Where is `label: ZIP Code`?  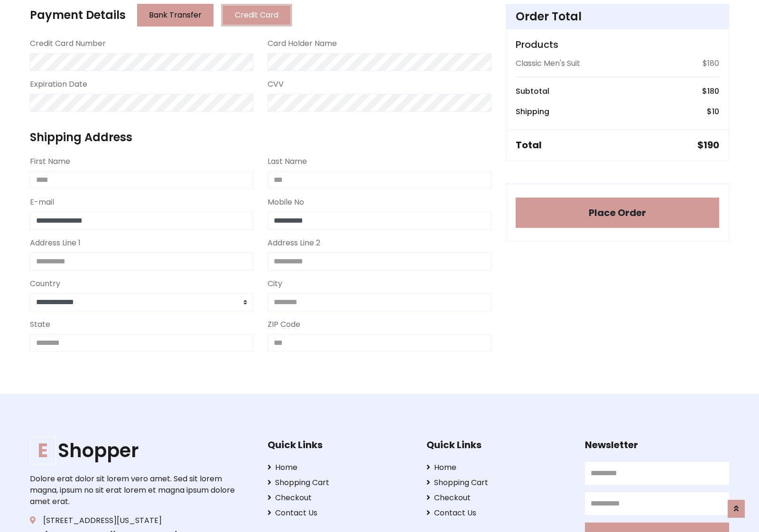 label: ZIP Code is located at coordinates (283, 324).